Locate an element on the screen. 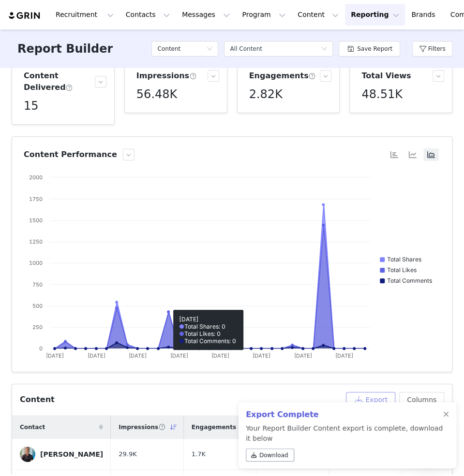  span: Impressions is located at coordinates (141, 427).